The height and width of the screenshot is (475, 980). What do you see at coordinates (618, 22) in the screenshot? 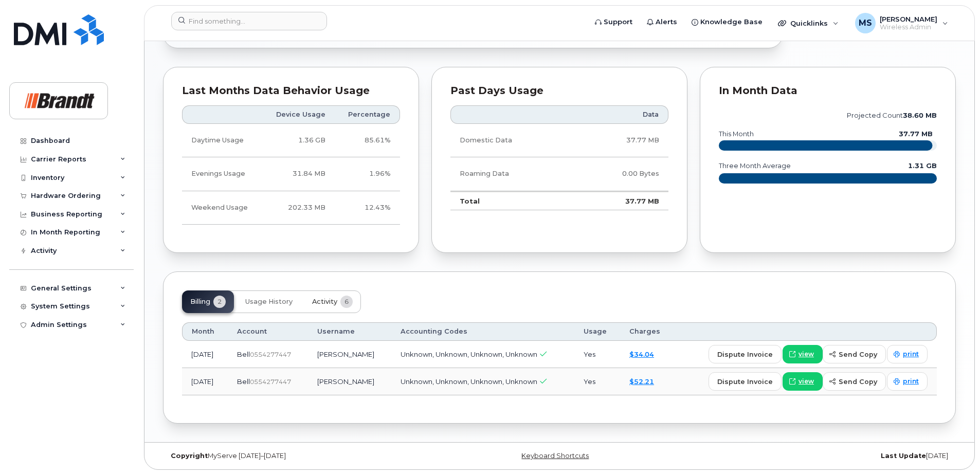
I see `span: Support` at bounding box center [618, 22].